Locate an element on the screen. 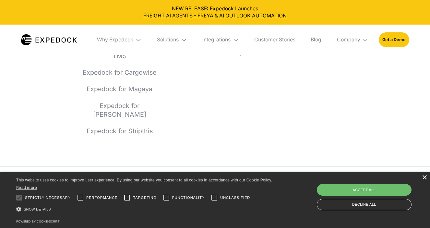 This screenshot has width=430, height=228. a: Expedock for Cargowise is located at coordinates (119, 73).